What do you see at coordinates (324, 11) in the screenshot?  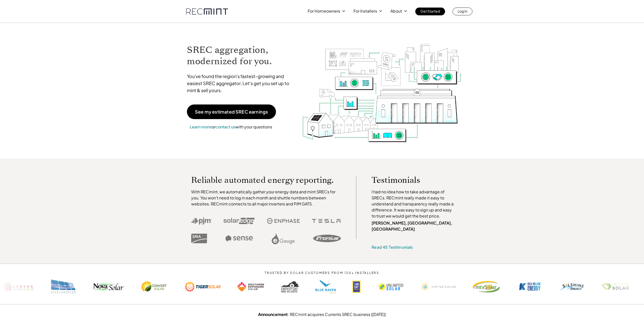 I see `p: For Homeowners` at bounding box center [324, 11].